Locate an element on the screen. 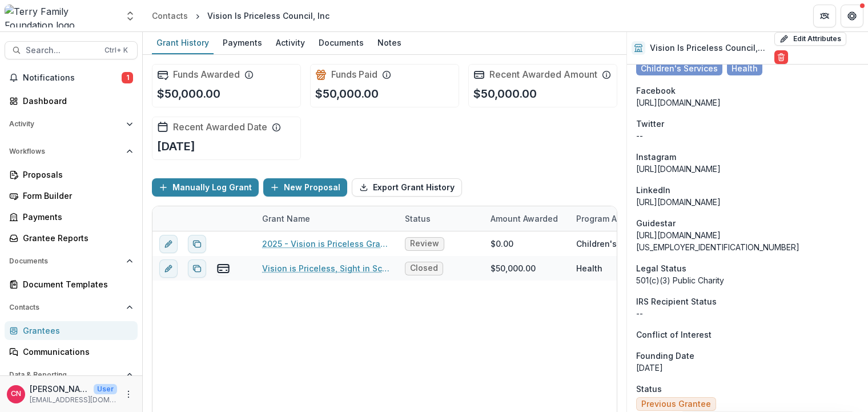 The width and height of the screenshot is (868, 412). div: Document Templates is located at coordinates (75, 284).